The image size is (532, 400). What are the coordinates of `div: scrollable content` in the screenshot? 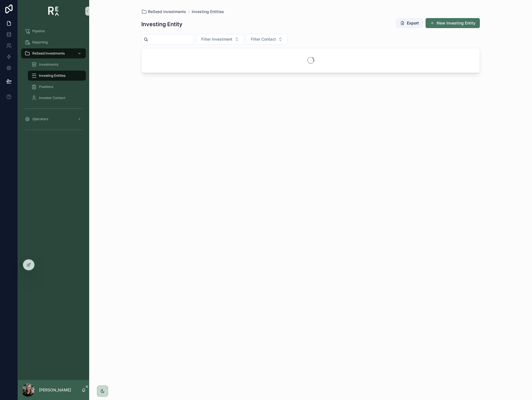 It's located at (53, 82).